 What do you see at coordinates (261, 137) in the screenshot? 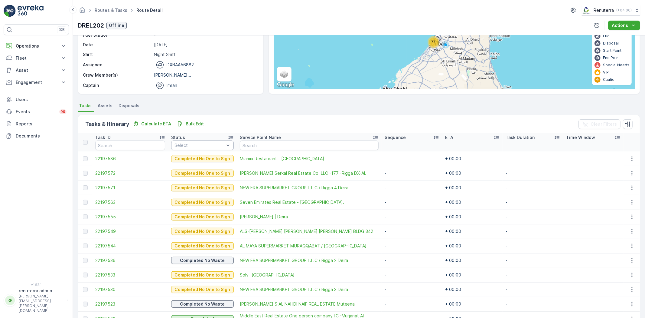
I see `p: Service Point Name` at bounding box center [261, 137].